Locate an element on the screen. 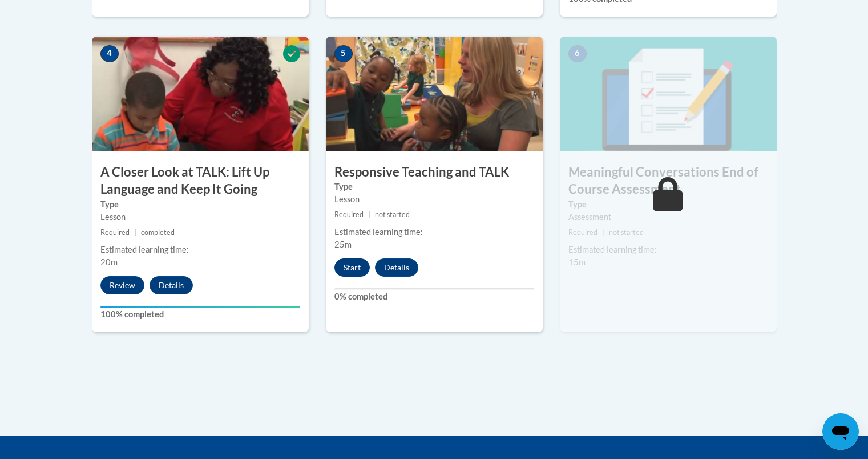 The height and width of the screenshot is (459, 868). span: 15m is located at coordinates (577, 262).